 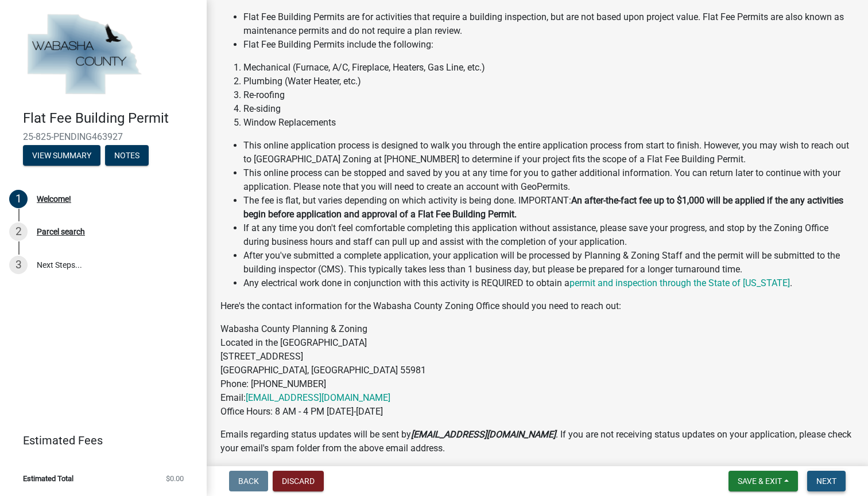 What do you see at coordinates (549, 81) in the screenshot?
I see `li: Plumbing (Water Heater, etc.)` at bounding box center [549, 81].